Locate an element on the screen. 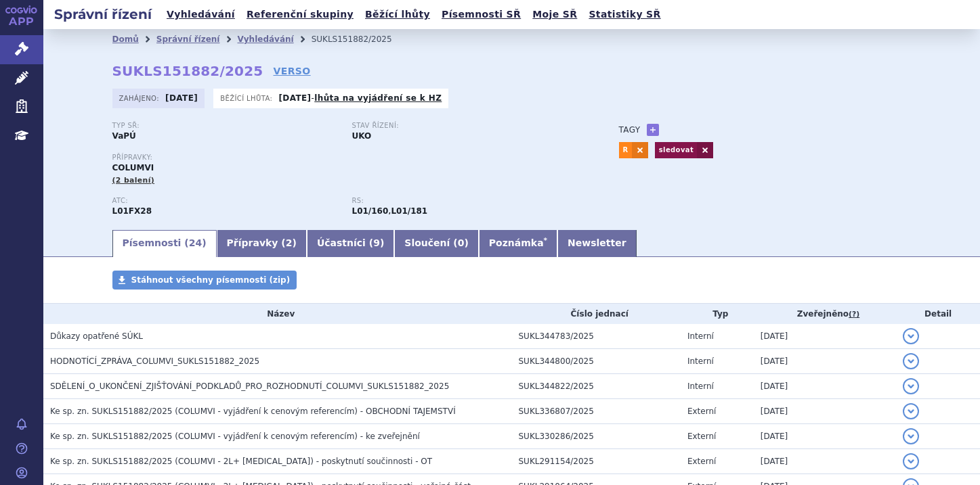 Image resolution: width=980 pixels, height=485 pixels. span: 24 is located at coordinates (195, 243).